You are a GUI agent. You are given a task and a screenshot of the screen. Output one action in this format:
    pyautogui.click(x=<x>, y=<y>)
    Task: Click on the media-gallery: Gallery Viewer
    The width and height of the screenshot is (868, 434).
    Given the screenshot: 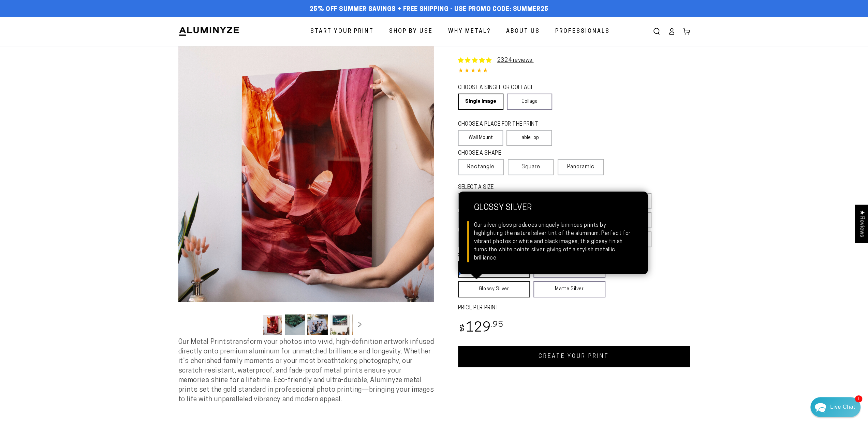 What is the action you would take?
    pyautogui.click(x=306, y=192)
    